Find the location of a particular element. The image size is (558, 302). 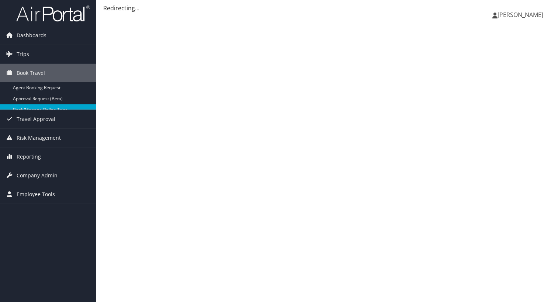

span: Company Admin is located at coordinates (37, 175).